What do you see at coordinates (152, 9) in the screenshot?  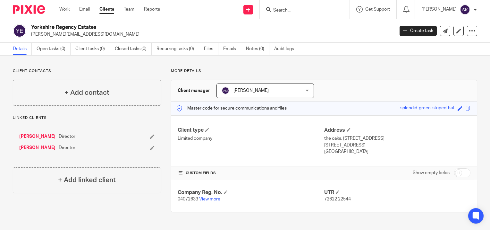 I see `a: Reports` at bounding box center [152, 9].